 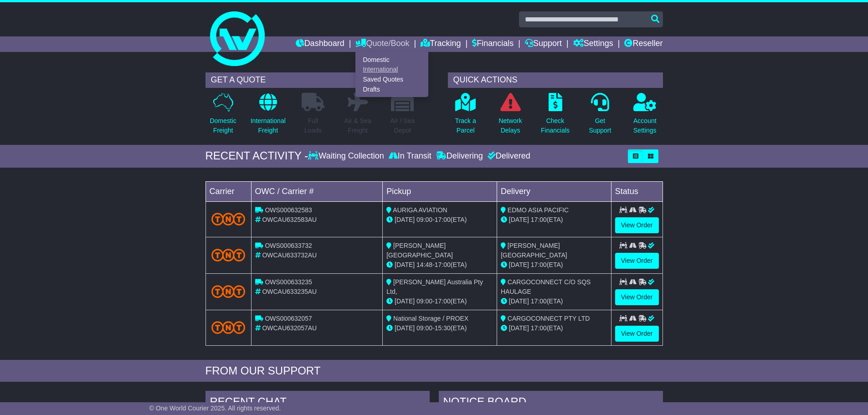 I want to click on a: Track aParcel, so click(x=466, y=116).